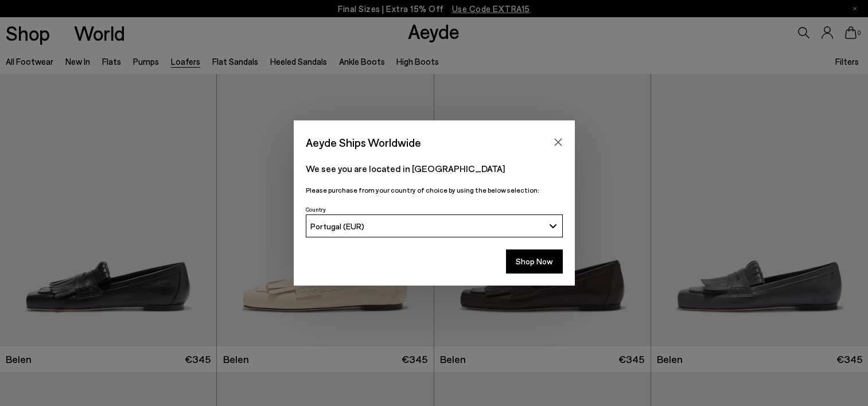  I want to click on span: Aeyde Ships Worldwide, so click(363, 142).